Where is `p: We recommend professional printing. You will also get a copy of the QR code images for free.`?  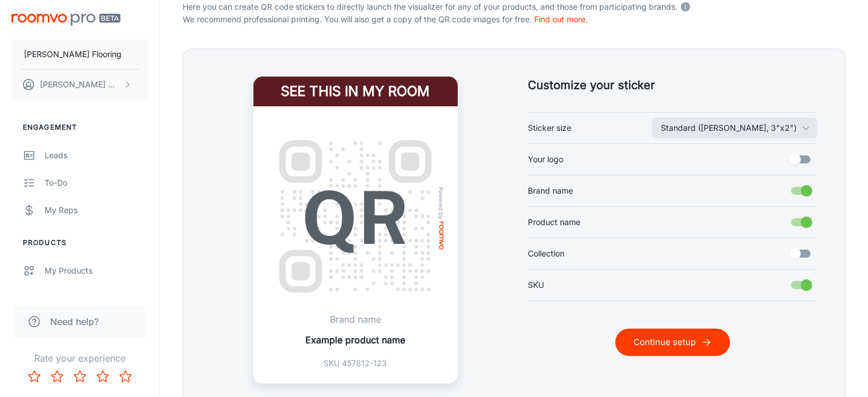
p: We recommend professional printing. You will also get a copy of the QR code images for free. is located at coordinates (513, 19).